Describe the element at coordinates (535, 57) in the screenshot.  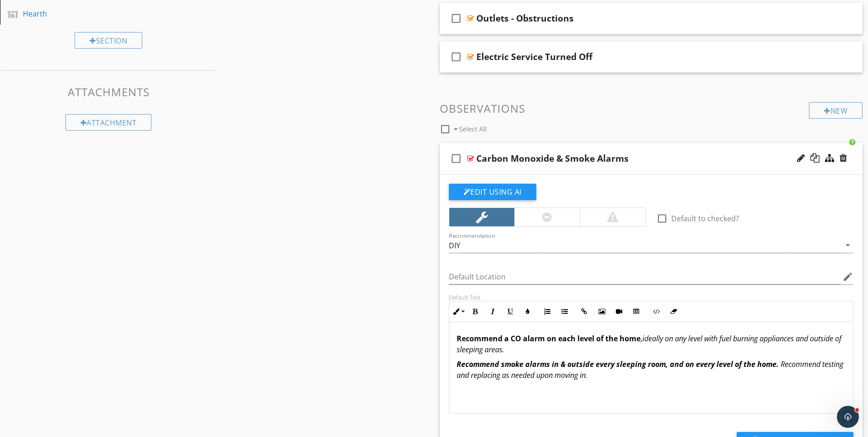
I see `div: Electric Service Turned Off` at that location.